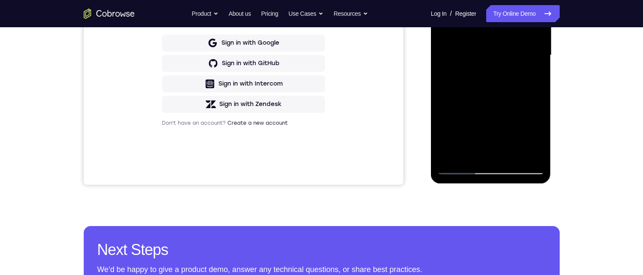 The image size is (643, 275). Describe the element at coordinates (160, 223) in the screenshot. I see `p: Don't have an account?` at that location.